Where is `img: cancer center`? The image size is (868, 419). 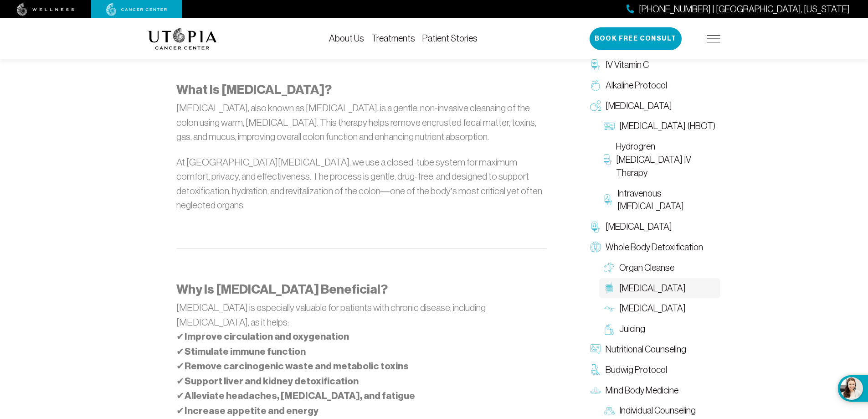
img: cancer center is located at coordinates (137, 10).